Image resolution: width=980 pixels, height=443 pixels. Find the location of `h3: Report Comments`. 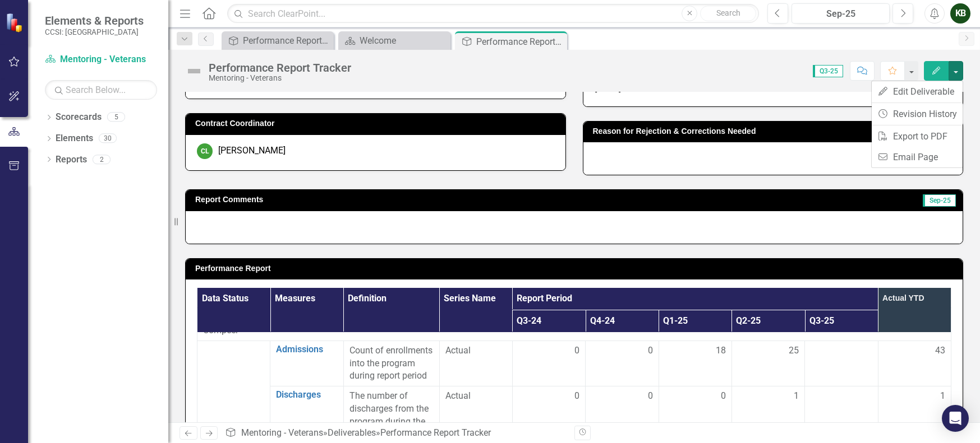

h3: Report Comments is located at coordinates (449, 199).